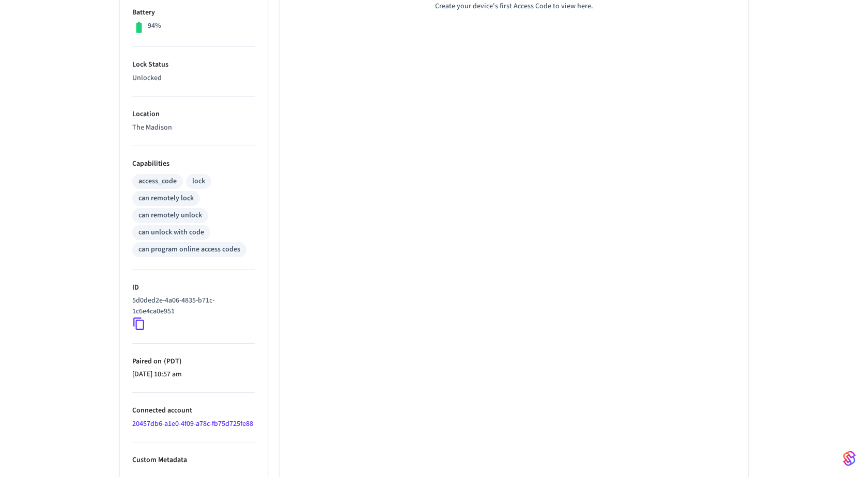  Describe the element at coordinates (193, 64) in the screenshot. I see `p: Lock Status` at that location.